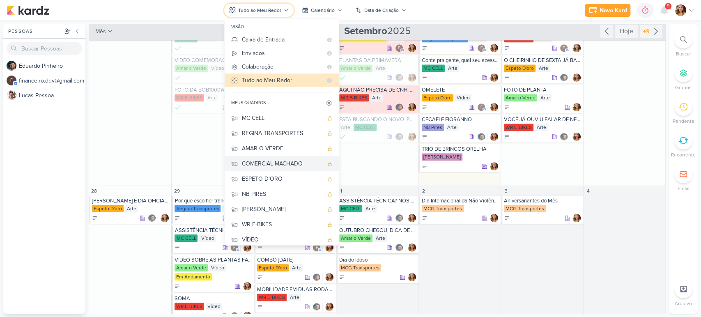  Describe the element at coordinates (543, 90) in the screenshot. I see `div: FOTO DE PLANTA` at that location.